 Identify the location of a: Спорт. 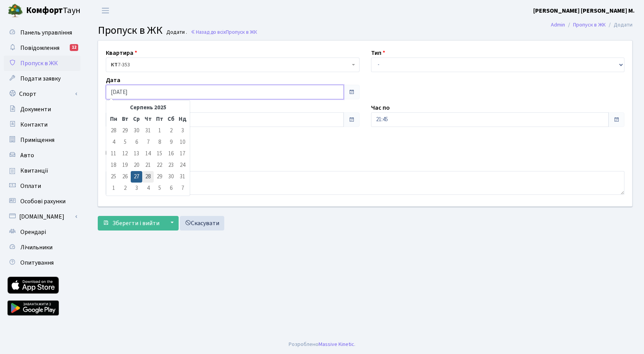
(42, 94).